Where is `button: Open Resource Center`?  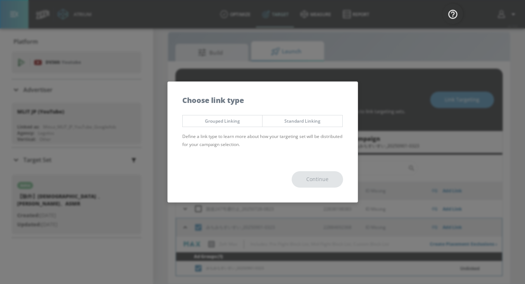
button: Open Resource Center is located at coordinates (453, 14).